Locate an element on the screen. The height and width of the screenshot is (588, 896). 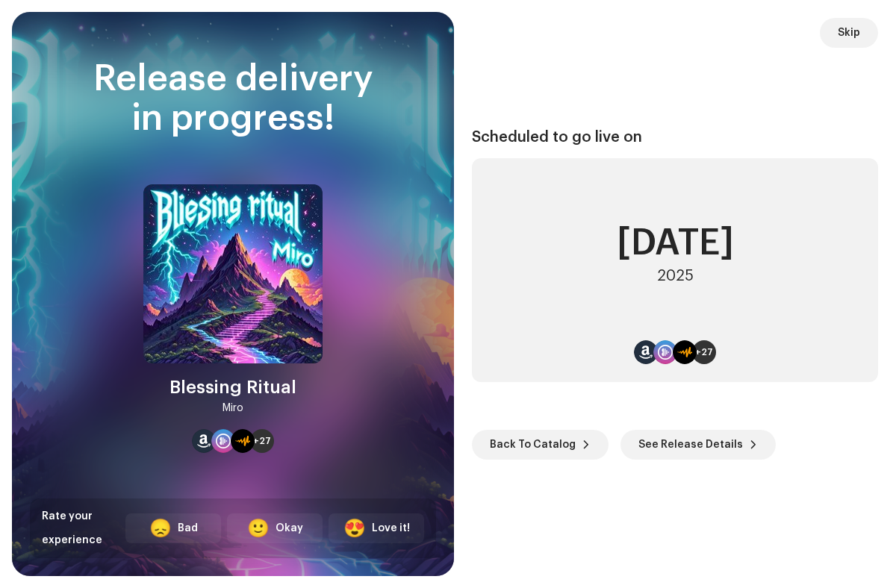
span: See Release Details is located at coordinates (690, 445).